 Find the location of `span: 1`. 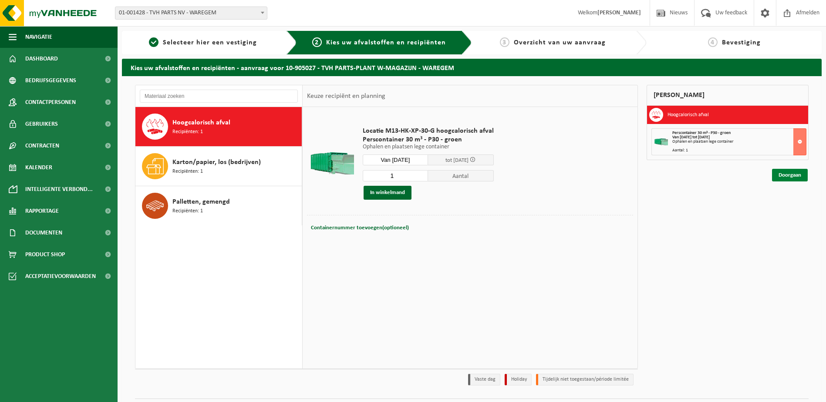

span: 1 is located at coordinates (154, 42).